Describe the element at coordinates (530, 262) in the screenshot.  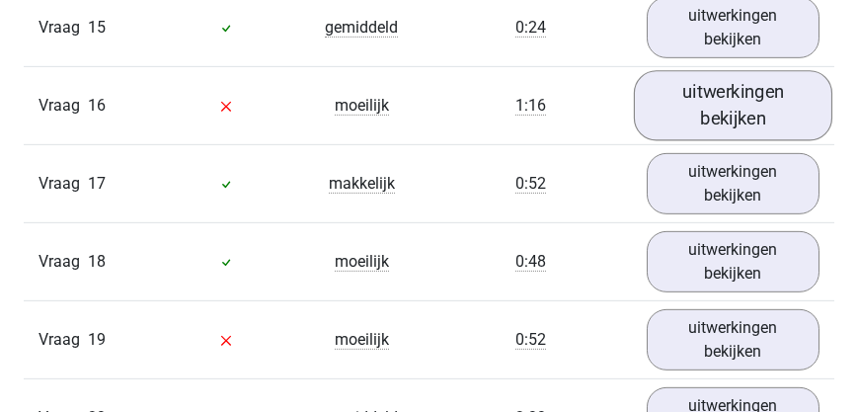
I see `span: 0:48` at that location.